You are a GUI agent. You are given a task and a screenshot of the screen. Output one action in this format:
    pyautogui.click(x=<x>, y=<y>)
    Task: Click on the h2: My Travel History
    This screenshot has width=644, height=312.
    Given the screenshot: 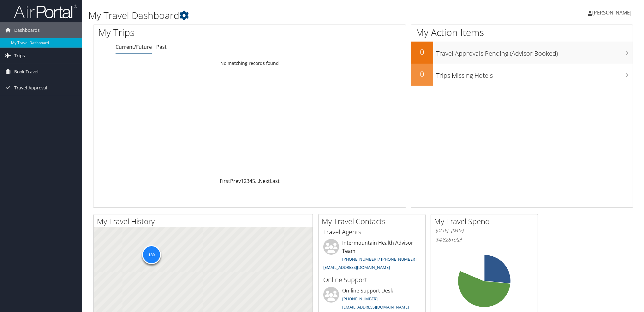 What is the action you would take?
    pyautogui.click(x=205, y=222)
    